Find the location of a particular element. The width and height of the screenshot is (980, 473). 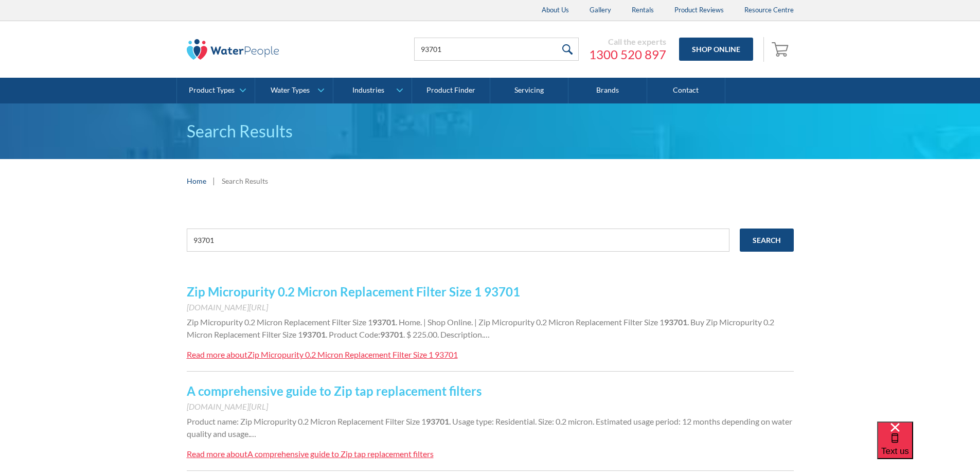

span: . Usage type: Residential. Size: 0.2 micron. Estimated usage period: 12 months depending on water... is located at coordinates (489, 427).